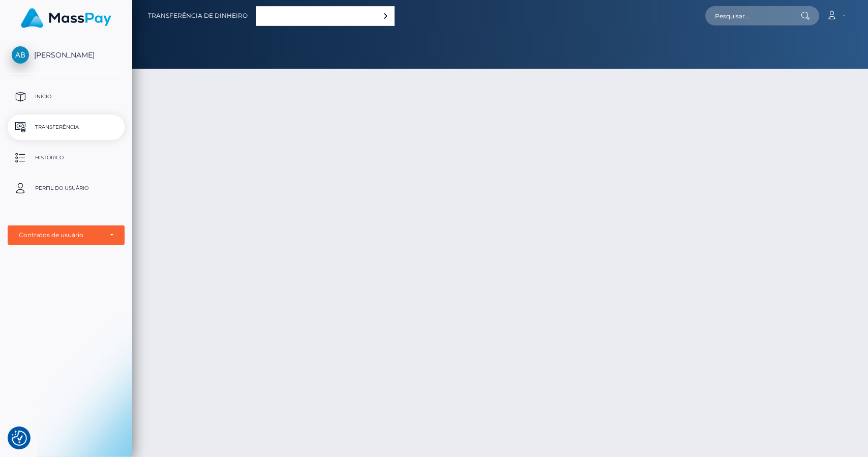 This screenshot has height=457, width=868. What do you see at coordinates (66, 127) in the screenshot?
I see `a: Transferência` at bounding box center [66, 127].